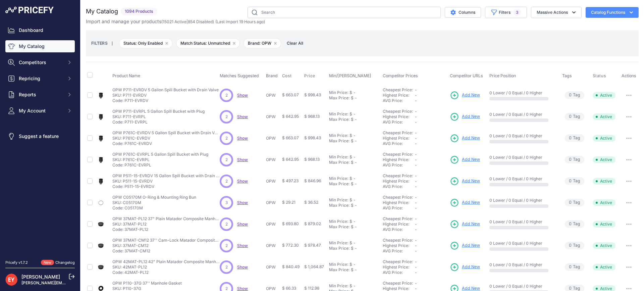 This screenshot has height=291, width=644. What do you see at coordinates (166, 139) in the screenshot?
I see `p: SKU: P761C-EVRDV` at bounding box center [166, 139].